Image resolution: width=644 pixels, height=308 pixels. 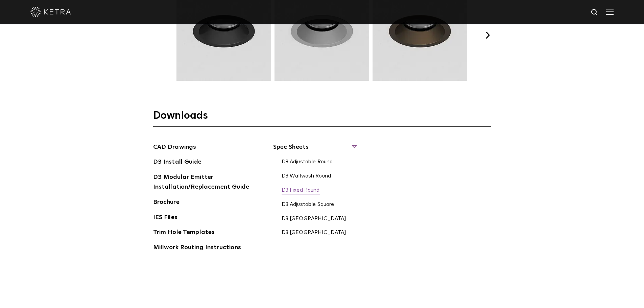 What do you see at coordinates (51, 12) in the screenshot?
I see `img: ketra-logo-2019-white` at bounding box center [51, 12].